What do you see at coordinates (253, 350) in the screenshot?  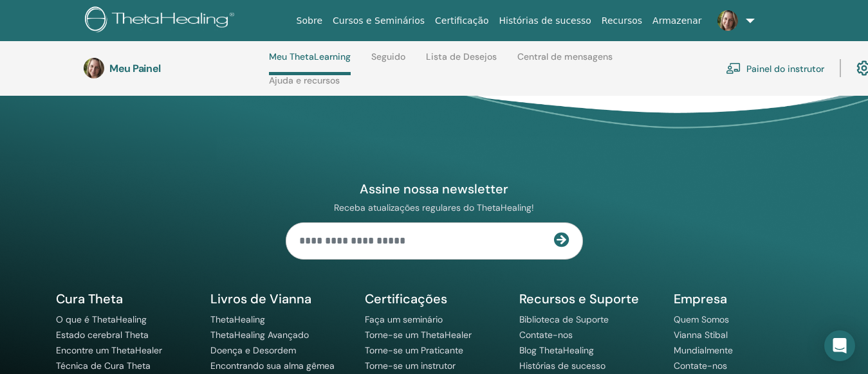 I see `font: Doença e Desordem` at bounding box center [253, 350].